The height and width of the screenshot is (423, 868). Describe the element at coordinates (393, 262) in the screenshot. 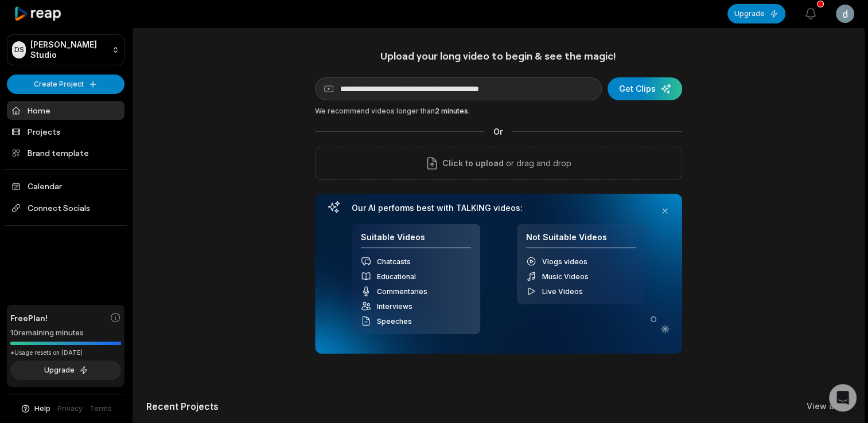

I see `span: Chatcasts` at that location.